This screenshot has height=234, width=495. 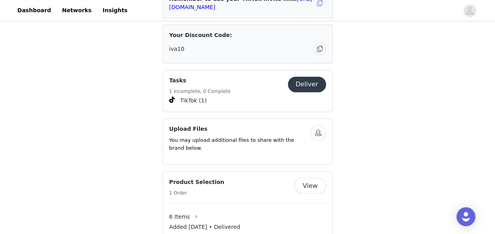 What do you see at coordinates (248, 91) in the screenshot?
I see `div: Tasks` at bounding box center [248, 91].